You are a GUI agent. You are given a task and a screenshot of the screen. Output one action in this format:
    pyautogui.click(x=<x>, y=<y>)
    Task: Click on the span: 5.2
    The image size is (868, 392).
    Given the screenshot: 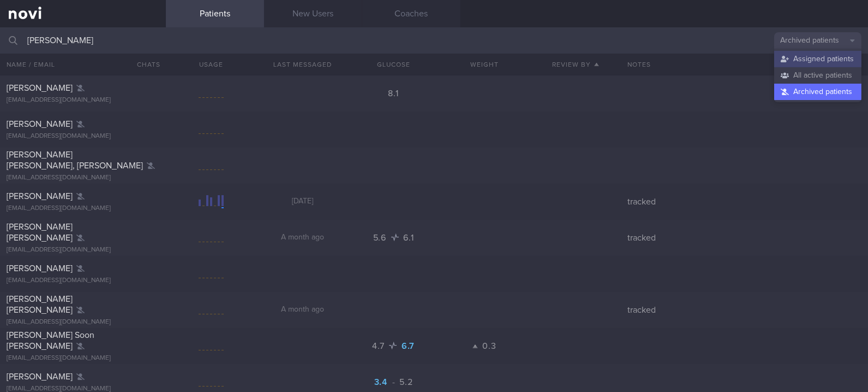 What is the action you would take?
    pyautogui.click(x=406, y=382)
    